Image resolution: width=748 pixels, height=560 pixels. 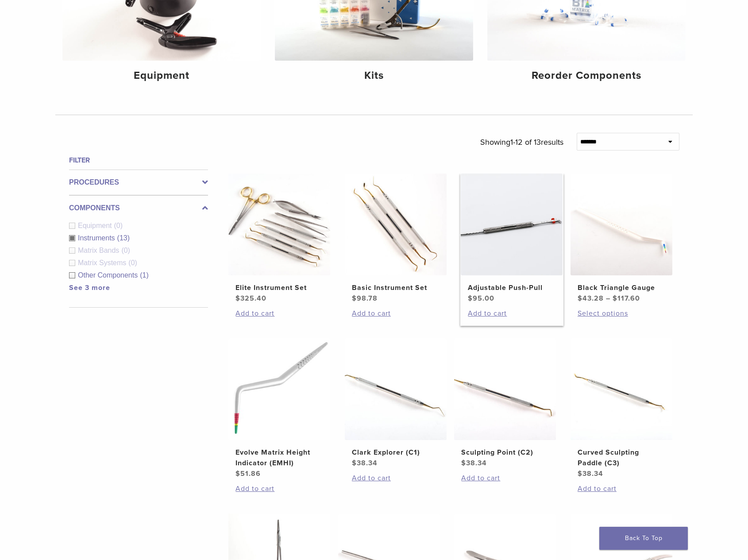 I want to click on a: Add to cart: “Curved Sculpting Paddle (C3)”, so click(x=621, y=489).